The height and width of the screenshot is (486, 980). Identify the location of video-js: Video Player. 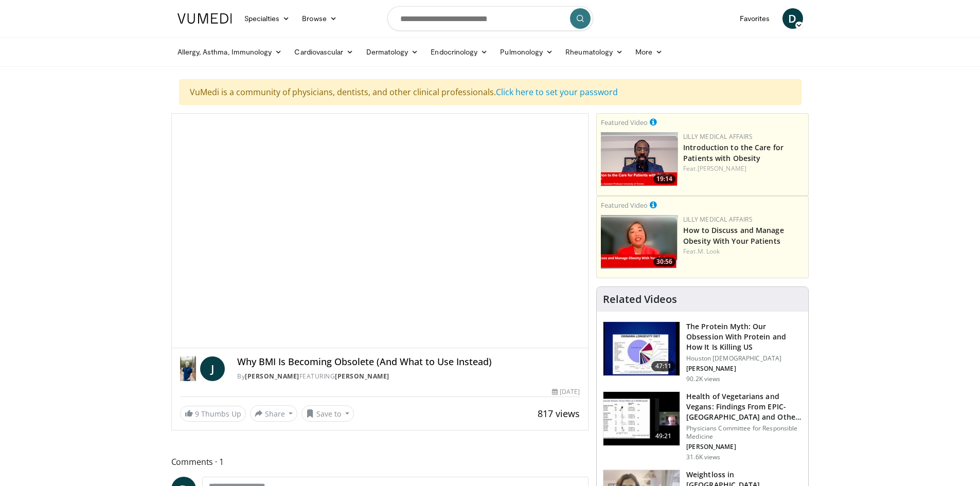
(380, 231).